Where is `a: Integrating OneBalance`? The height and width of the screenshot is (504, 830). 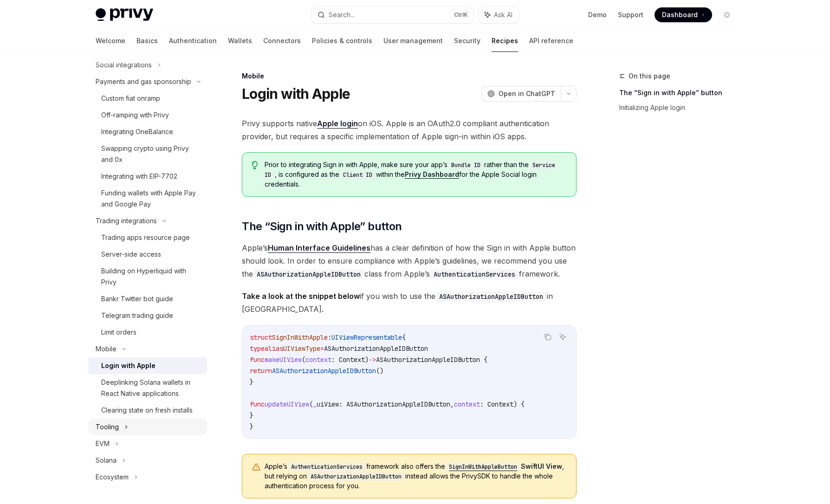 a: Integrating OneBalance is located at coordinates (148, 132).